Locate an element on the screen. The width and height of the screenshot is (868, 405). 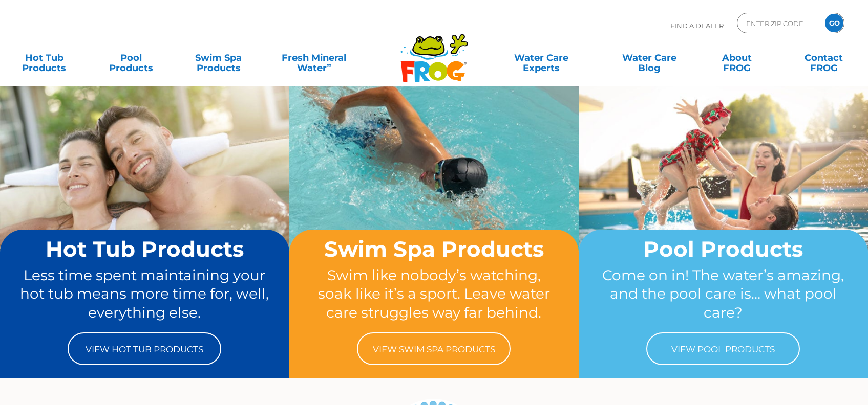
a: Swim SpaProducts is located at coordinates (218, 58).